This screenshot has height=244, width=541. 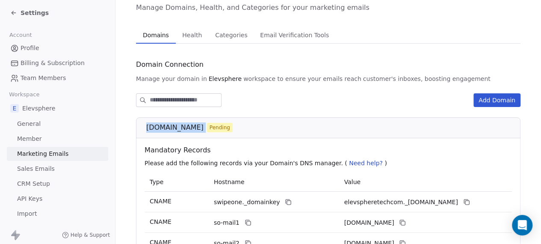 What do you see at coordinates (24, 95) in the screenshot?
I see `span: Workspace` at bounding box center [24, 95].